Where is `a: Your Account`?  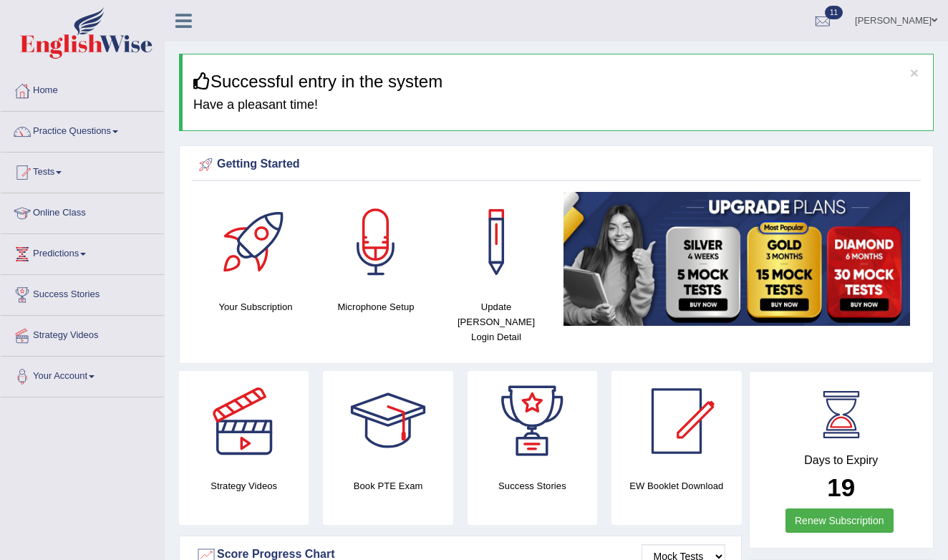
a: Your Account is located at coordinates (82, 375).